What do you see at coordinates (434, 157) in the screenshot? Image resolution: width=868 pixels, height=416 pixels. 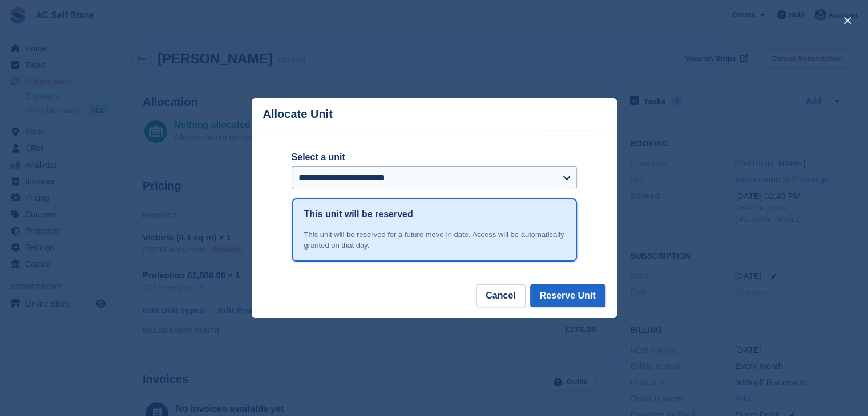 I see `label: Select a unit` at bounding box center [434, 157].